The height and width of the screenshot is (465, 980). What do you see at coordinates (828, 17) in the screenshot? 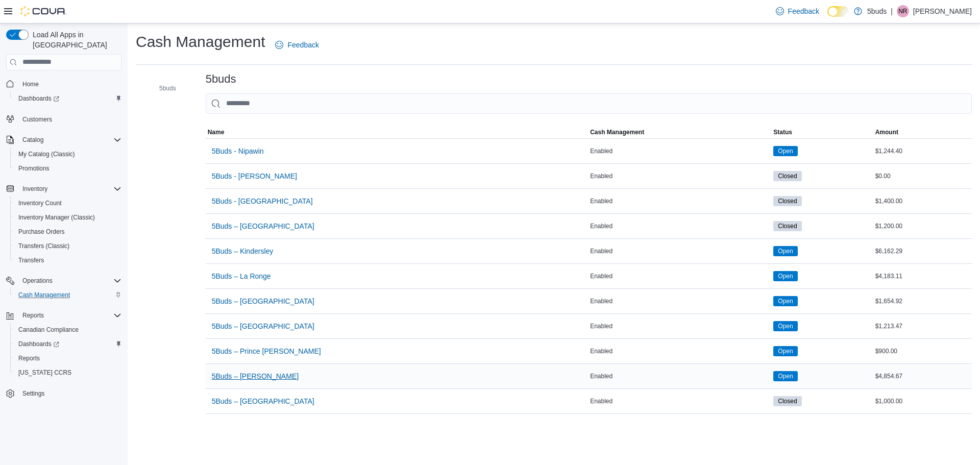
I see `span: Dark Mode` at bounding box center [828, 17].